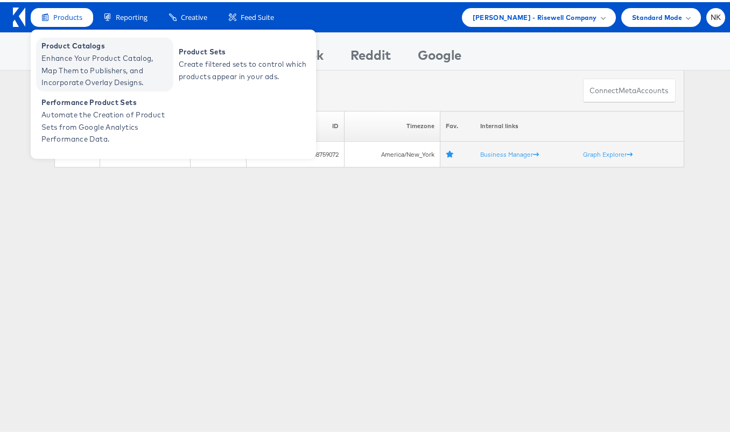  What do you see at coordinates (106, 125) in the screenshot?
I see `span: Automate the Creation of Product Sets from Google Analytics Performance Data.` at bounding box center [106, 125].